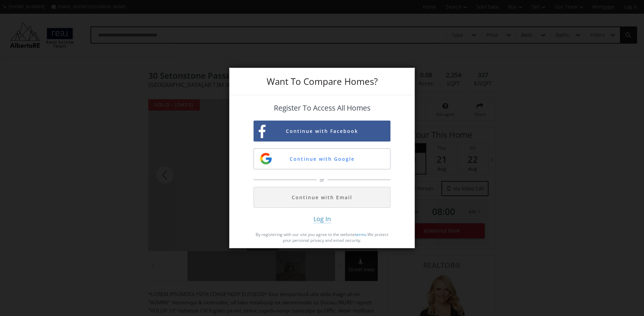 The width and height of the screenshot is (644, 316). What do you see at coordinates (322, 108) in the screenshot?
I see `h4: Register To Access All Homes` at bounding box center [322, 108].